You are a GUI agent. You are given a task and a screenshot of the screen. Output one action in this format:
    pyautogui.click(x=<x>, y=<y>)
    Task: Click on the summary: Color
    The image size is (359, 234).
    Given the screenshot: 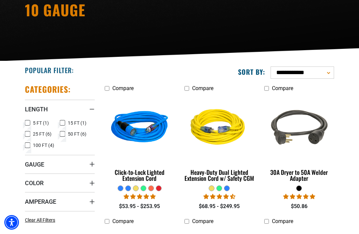 What is the action you would take?
    pyautogui.click(x=60, y=183)
    